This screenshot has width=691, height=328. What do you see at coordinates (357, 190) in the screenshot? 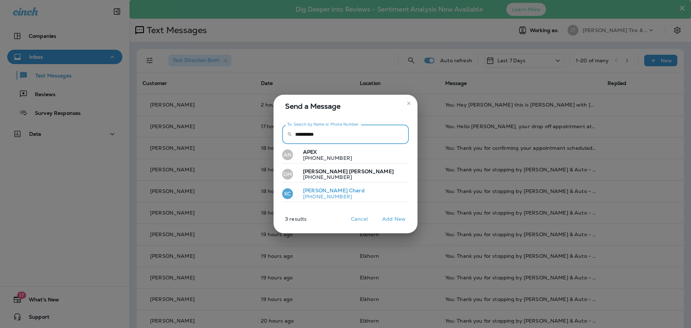
I see `span: Chard` at bounding box center [357, 190].